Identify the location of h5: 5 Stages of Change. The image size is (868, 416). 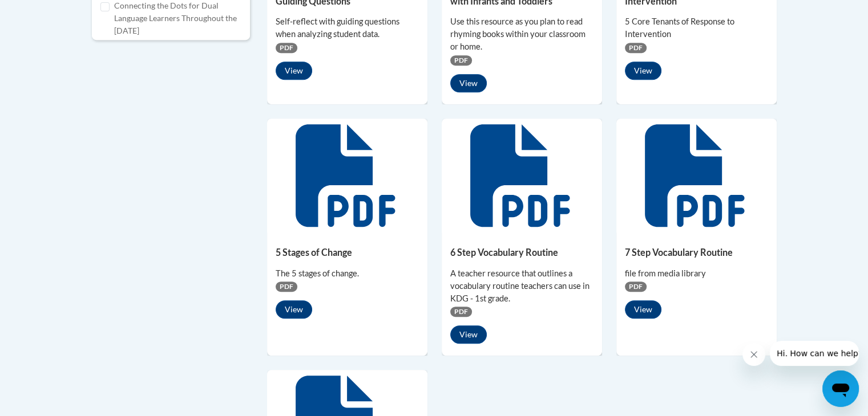
(347, 252).